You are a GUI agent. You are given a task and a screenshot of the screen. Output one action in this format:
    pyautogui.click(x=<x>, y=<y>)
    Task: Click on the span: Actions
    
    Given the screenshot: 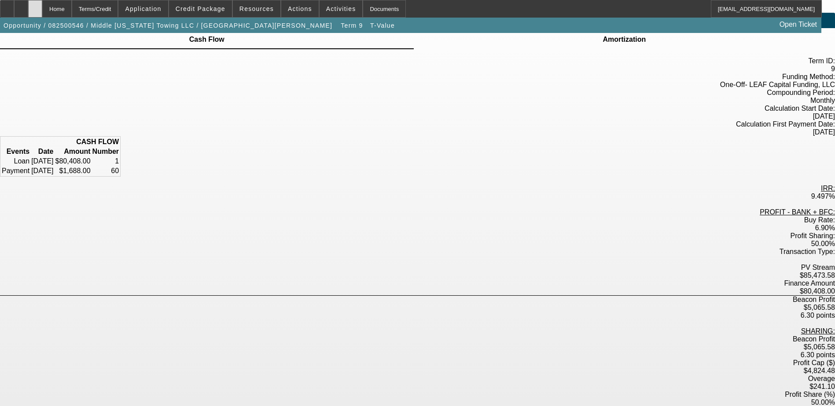 What is the action you would take?
    pyautogui.click(x=300, y=9)
    